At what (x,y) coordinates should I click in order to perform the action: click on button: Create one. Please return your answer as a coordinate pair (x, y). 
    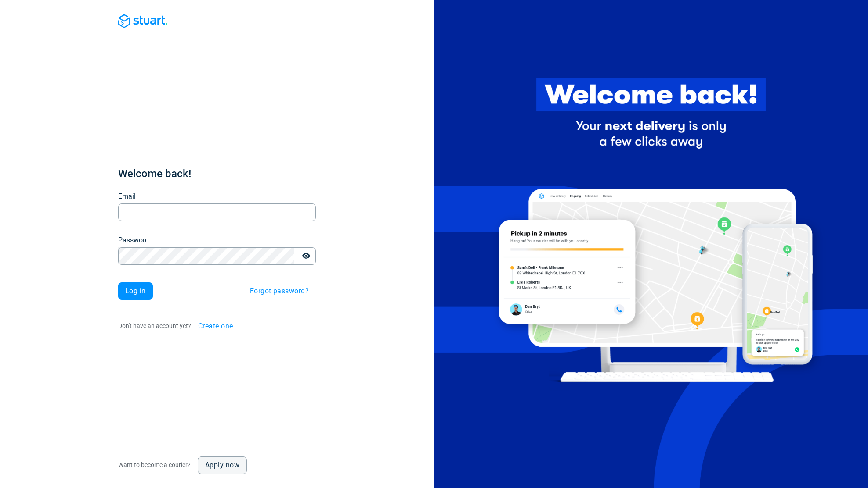
    Looking at the image, I should click on (216, 326).